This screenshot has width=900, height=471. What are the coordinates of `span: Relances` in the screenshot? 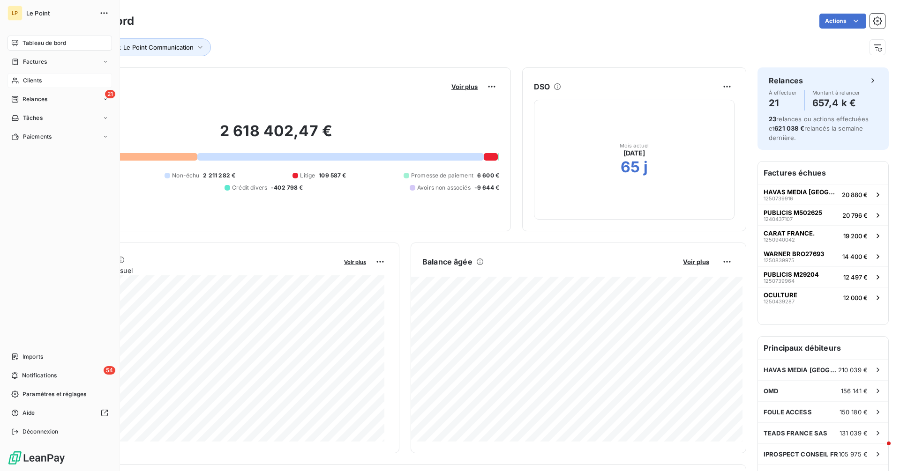 It's located at (35, 99).